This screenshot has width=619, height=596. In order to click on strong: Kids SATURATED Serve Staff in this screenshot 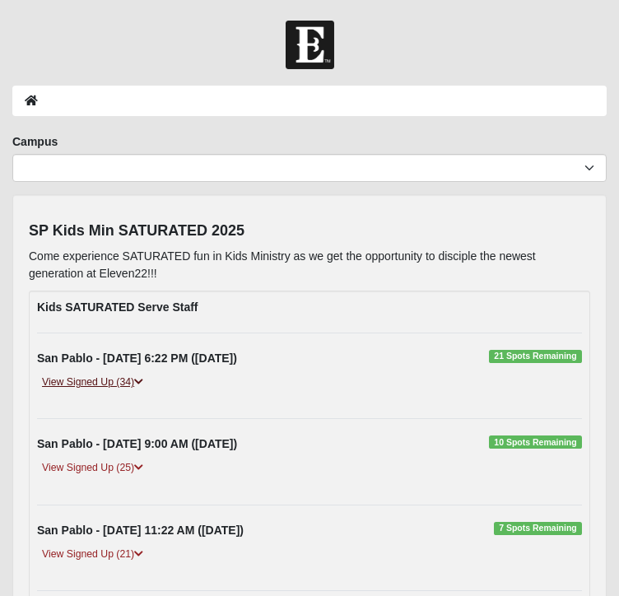, I will do `click(118, 307)`.